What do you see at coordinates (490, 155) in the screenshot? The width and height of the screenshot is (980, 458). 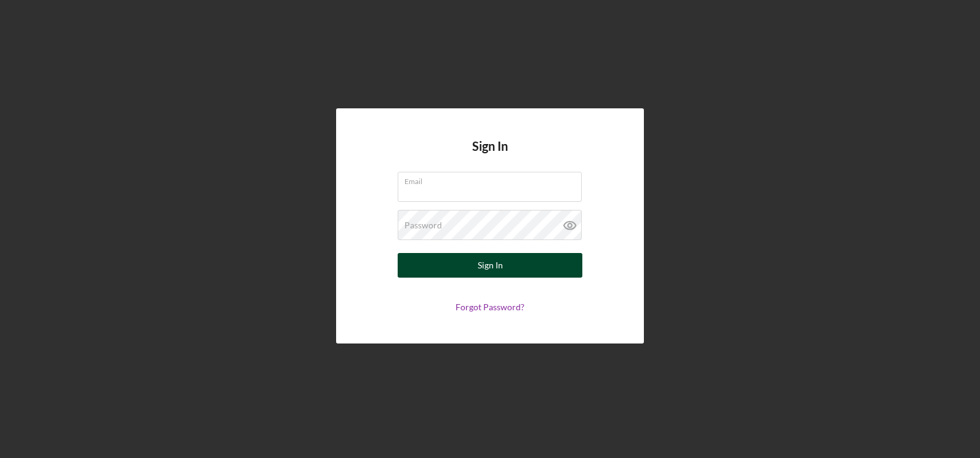 I see `h4: Sign In` at bounding box center [490, 155].